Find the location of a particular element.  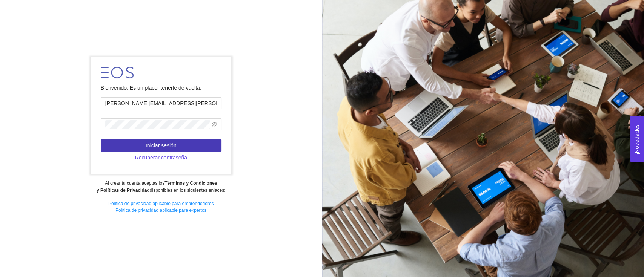

input: Correo electrónico is located at coordinates (161, 104).